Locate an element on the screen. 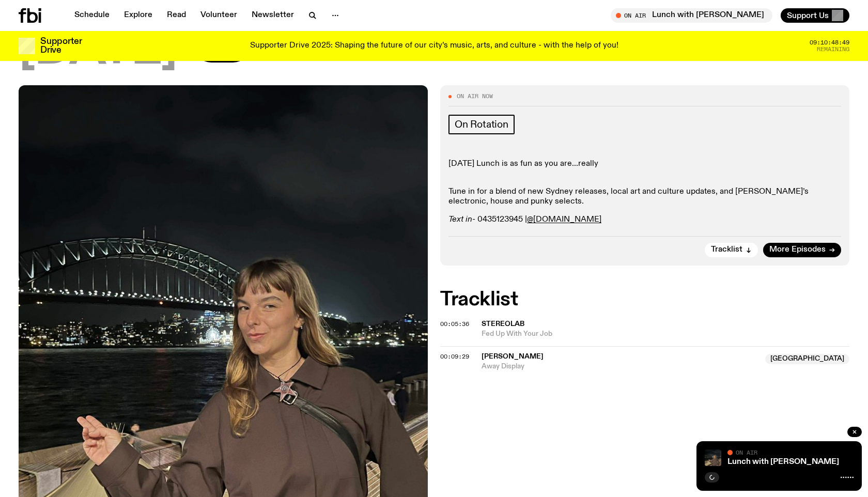 The image size is (868, 497). span: 00:09:29 is located at coordinates (454, 357).